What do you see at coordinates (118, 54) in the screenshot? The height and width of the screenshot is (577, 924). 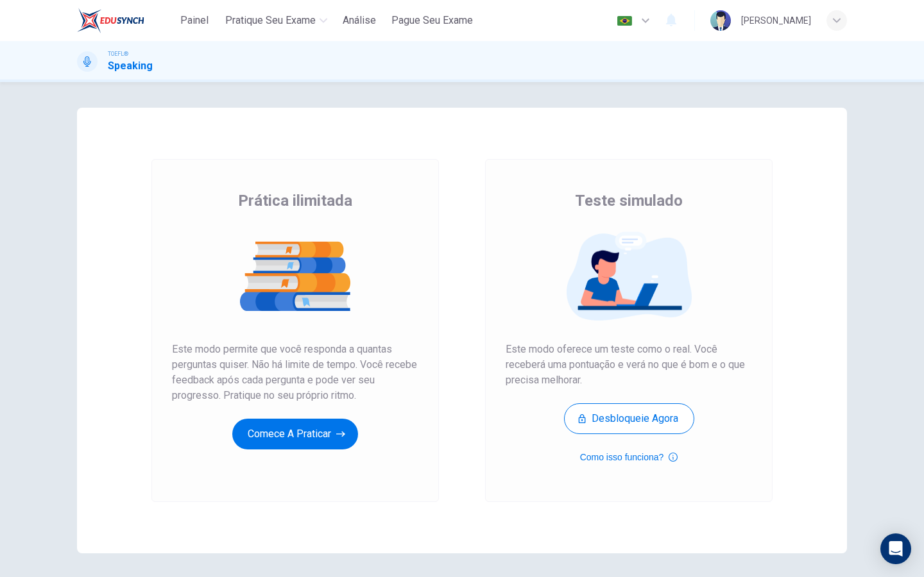 I see `span: TOEFL®` at bounding box center [118, 54].